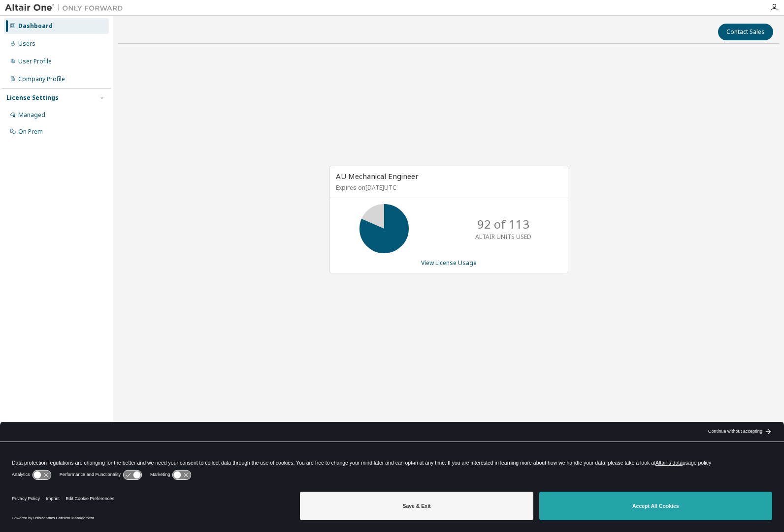 The image size is (784, 532). I want to click on p: ALTAIR UNITS USED, so click(503, 237).